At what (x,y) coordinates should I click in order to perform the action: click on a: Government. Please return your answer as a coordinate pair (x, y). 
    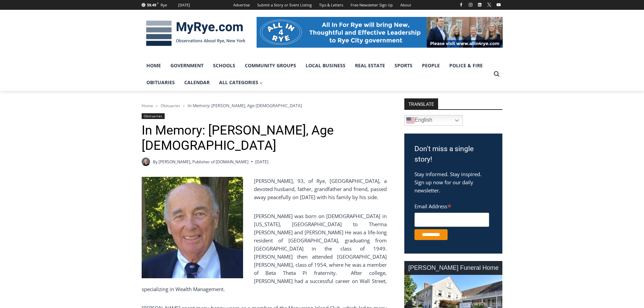
    Looking at the image, I should click on (187, 66).